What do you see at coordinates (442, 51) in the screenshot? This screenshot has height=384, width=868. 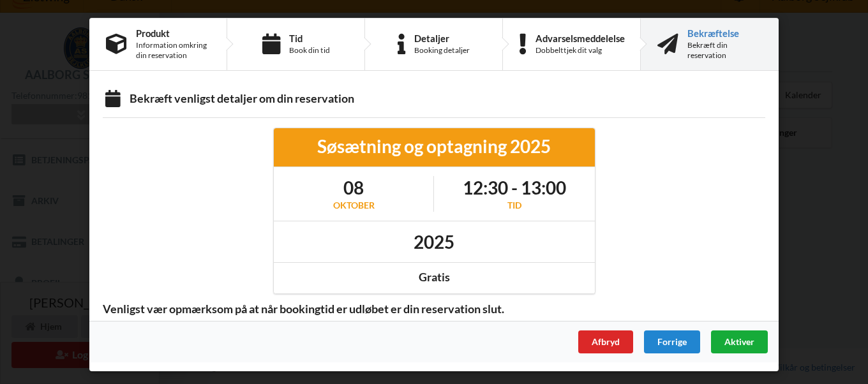 I see `div: Booking detaljer` at bounding box center [442, 51].